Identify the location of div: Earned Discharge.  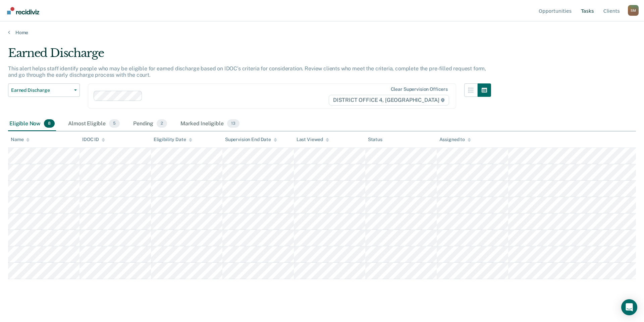
(250, 56).